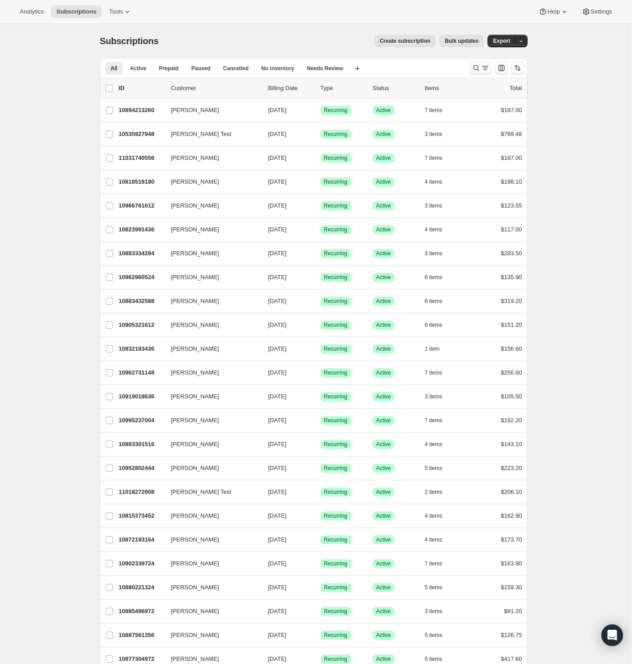 The image size is (632, 664). Describe the element at coordinates (512, 468) in the screenshot. I see `span: $223.20` at that location.